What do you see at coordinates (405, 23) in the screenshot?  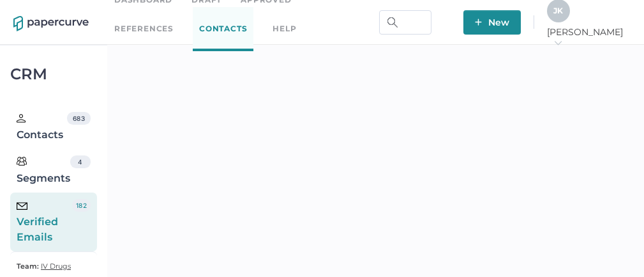 I see `input: Search Workspace` at bounding box center [405, 23].